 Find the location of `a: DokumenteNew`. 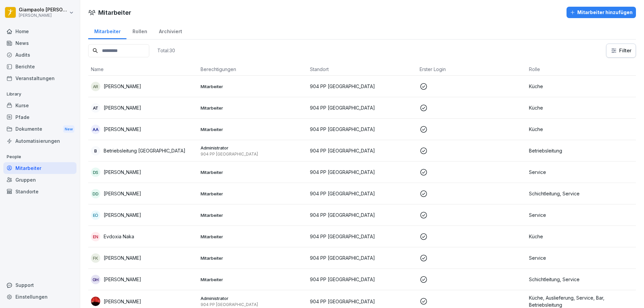

a: DokumenteNew is located at coordinates (40, 129).